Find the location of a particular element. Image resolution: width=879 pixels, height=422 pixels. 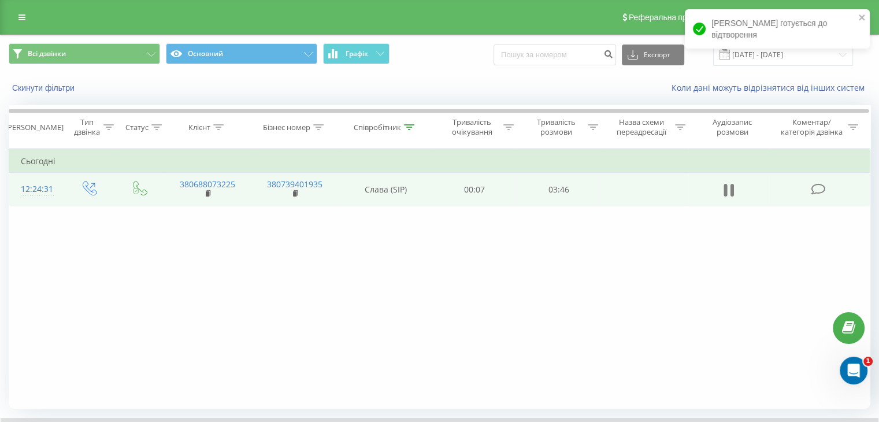

span: 1 is located at coordinates (868, 361).